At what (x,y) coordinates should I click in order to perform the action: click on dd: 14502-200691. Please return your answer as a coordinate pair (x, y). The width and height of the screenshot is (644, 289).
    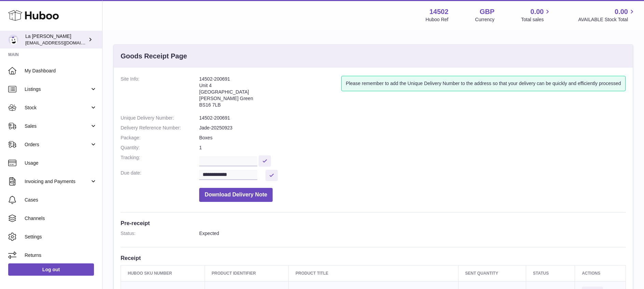
    Looking at the image, I should click on (412, 118).